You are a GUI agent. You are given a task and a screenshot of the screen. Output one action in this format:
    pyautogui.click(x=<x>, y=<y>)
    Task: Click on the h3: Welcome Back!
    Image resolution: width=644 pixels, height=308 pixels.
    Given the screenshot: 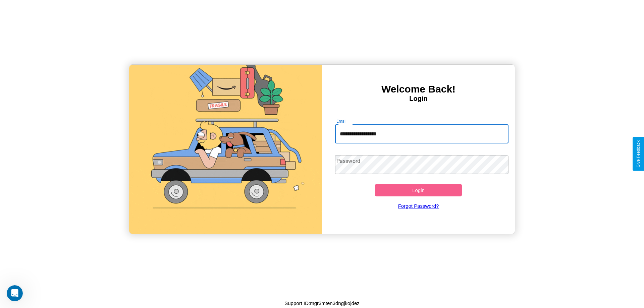 What is the action you would take?
    pyautogui.click(x=418, y=89)
    